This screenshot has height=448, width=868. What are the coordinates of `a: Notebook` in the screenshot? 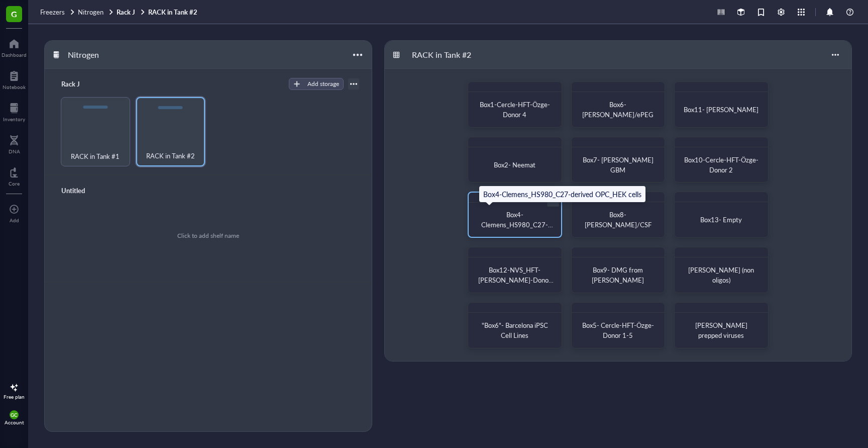 It's located at (14, 79).